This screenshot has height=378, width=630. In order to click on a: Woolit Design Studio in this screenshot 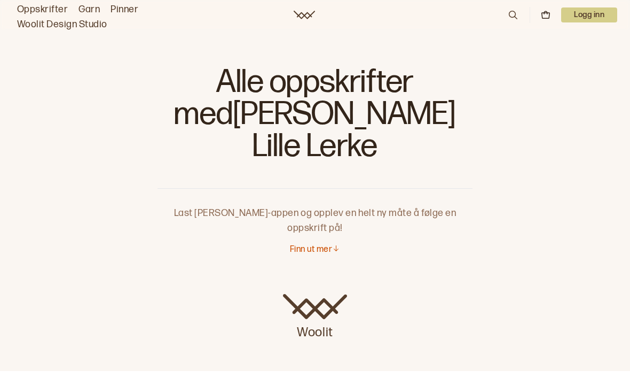, I will do `click(62, 25)`.